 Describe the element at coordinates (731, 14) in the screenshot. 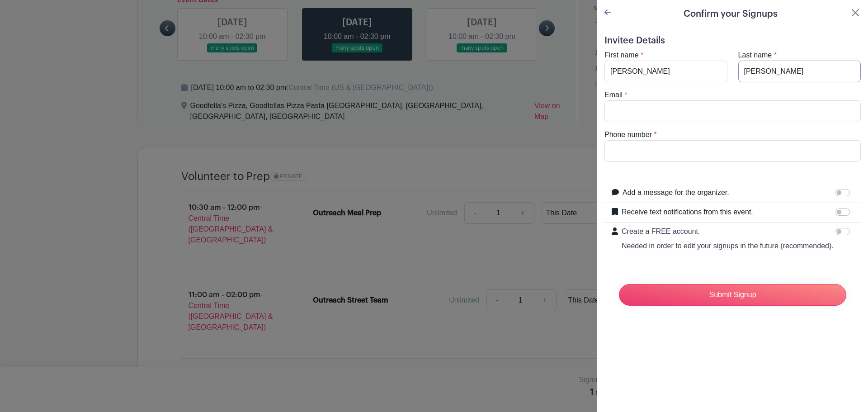

I see `h5: Confirm your Signups` at that location.